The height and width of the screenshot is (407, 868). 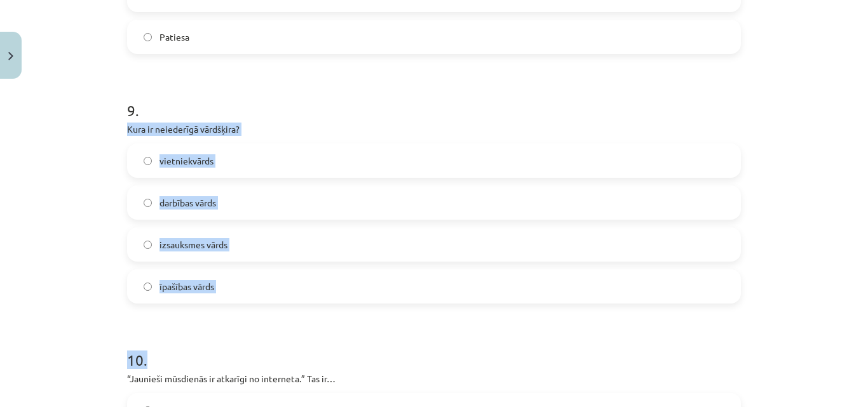 I want to click on input: vietniekvārds, so click(x=147, y=161).